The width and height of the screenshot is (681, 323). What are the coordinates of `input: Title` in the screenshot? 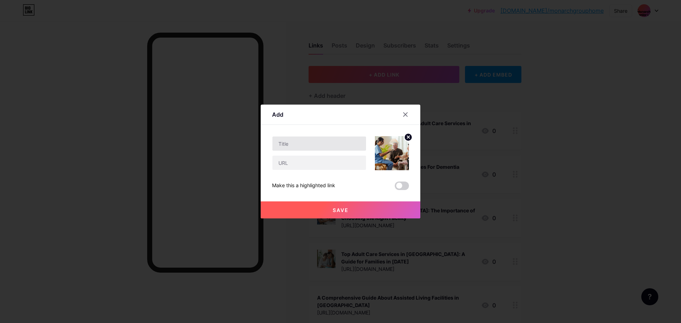 It's located at (319, 144).